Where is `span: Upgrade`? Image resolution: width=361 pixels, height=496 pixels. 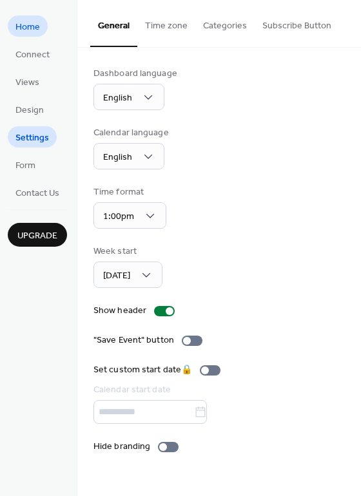
span: Upgrade is located at coordinates (37, 236).